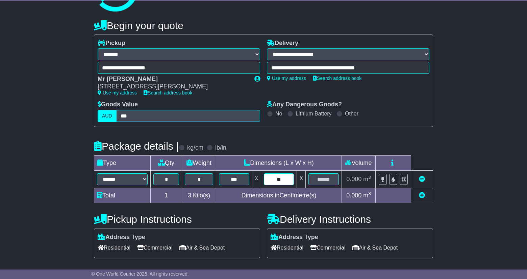  I want to click on td: Weight, so click(199, 163).